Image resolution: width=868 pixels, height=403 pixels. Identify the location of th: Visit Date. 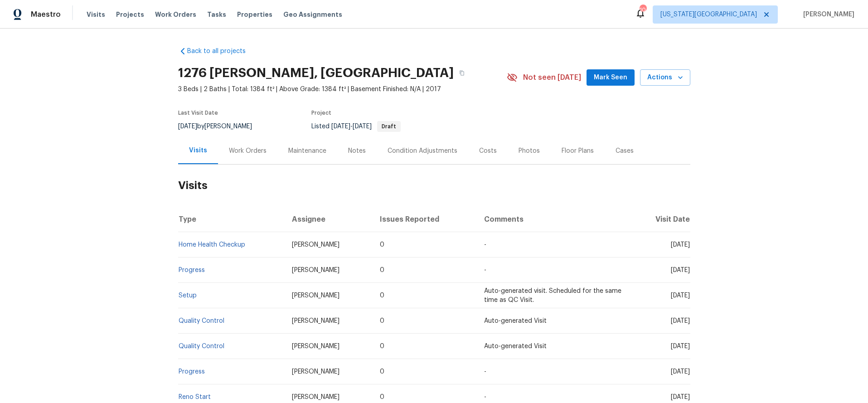
(660, 219).